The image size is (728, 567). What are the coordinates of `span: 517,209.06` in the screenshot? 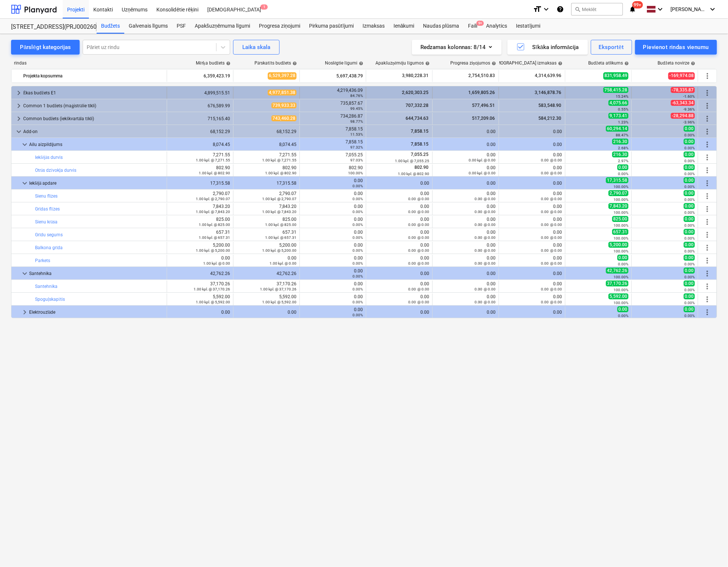 It's located at (484, 118).